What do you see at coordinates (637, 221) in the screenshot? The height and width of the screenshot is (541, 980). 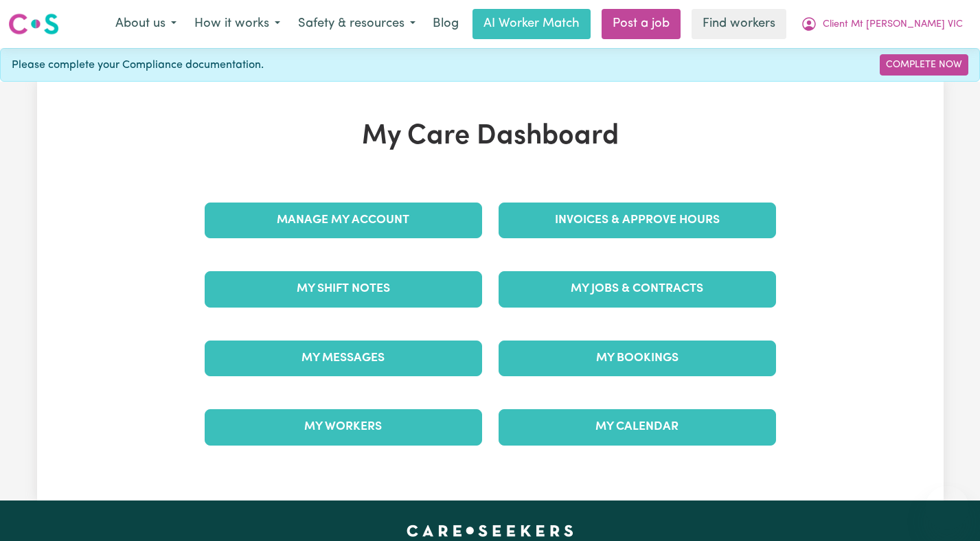 I see `a: Invoices & Approve Hours` at bounding box center [637, 221].